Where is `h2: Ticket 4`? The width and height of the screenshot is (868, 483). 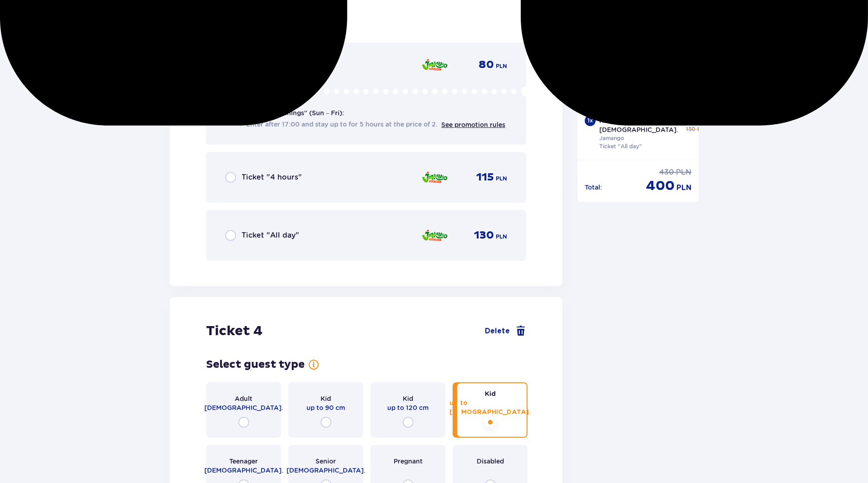
h2: Ticket 4 is located at coordinates (234, 331).